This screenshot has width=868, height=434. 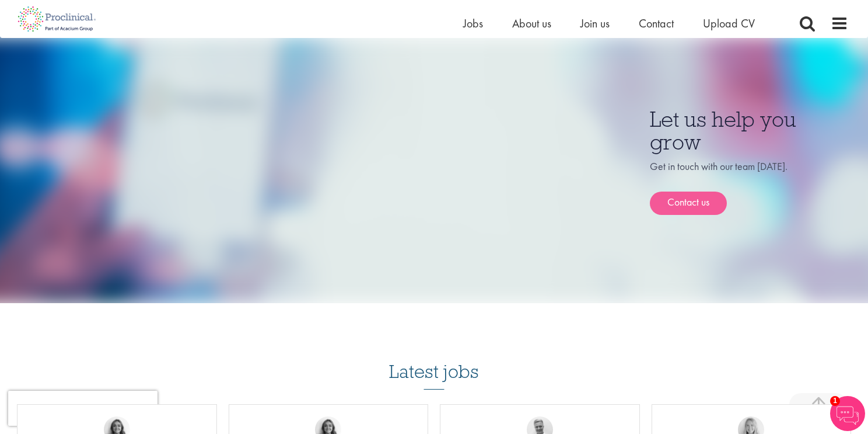 I want to click on span: About us, so click(x=531, y=23).